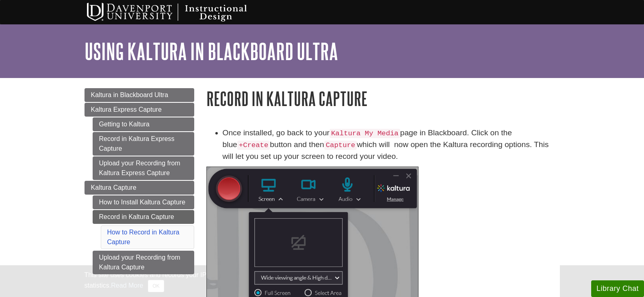  Describe the element at coordinates (617, 289) in the screenshot. I see `button: Library Chat` at that location.